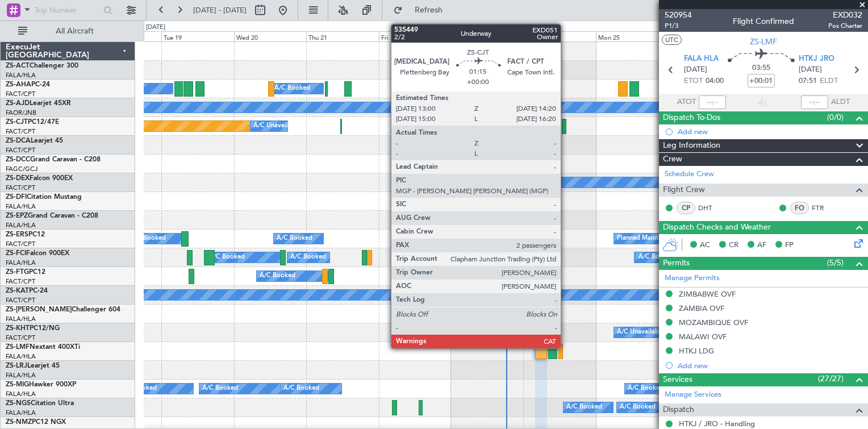 The height and width of the screenshot is (429, 868). I want to click on div: Tue 19, so click(197, 37).